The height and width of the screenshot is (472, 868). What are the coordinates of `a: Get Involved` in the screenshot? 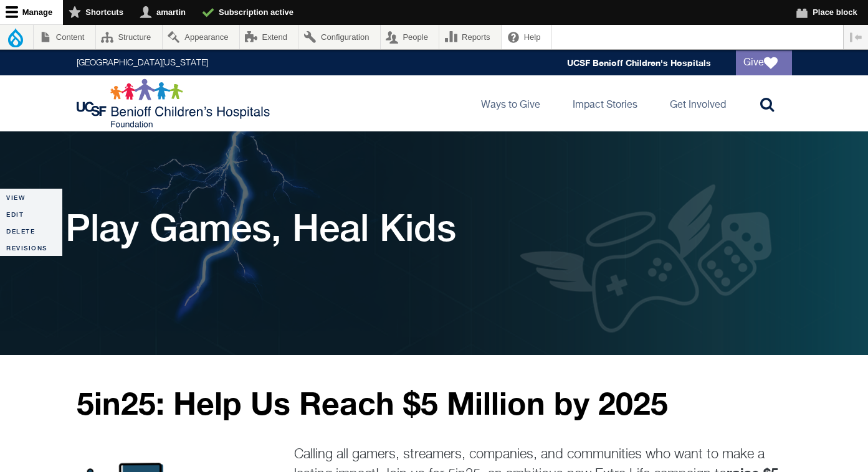 It's located at (698, 103).